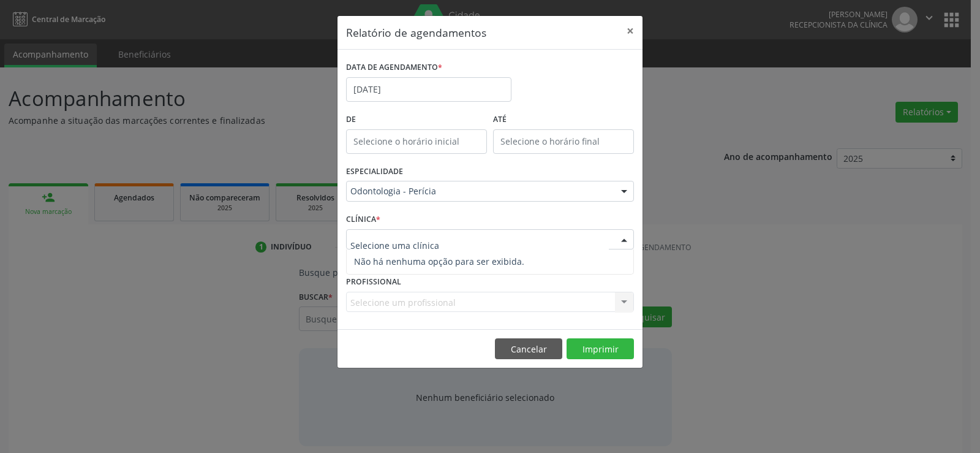  I want to click on button: Imprimir, so click(600, 349).